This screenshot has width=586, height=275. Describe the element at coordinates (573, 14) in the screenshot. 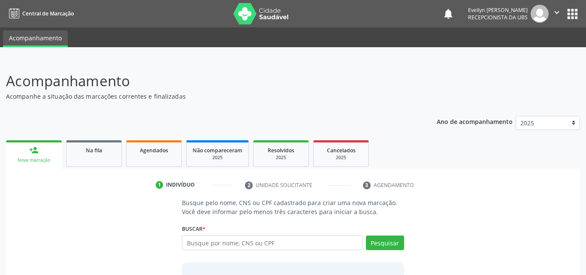

I see `button: apps` at that location.